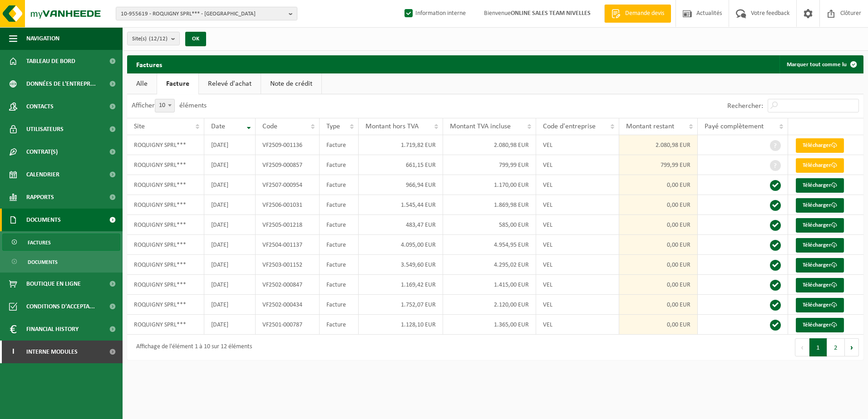 This screenshot has width=868, height=419. What do you see at coordinates (291, 84) in the screenshot?
I see `a: Note de crédit` at bounding box center [291, 84].